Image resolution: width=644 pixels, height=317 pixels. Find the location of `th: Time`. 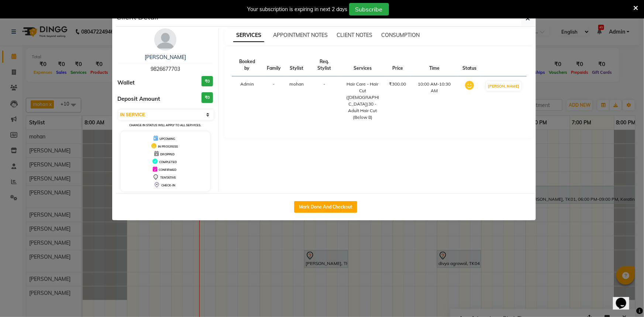

th: Time is located at coordinates (434, 65).